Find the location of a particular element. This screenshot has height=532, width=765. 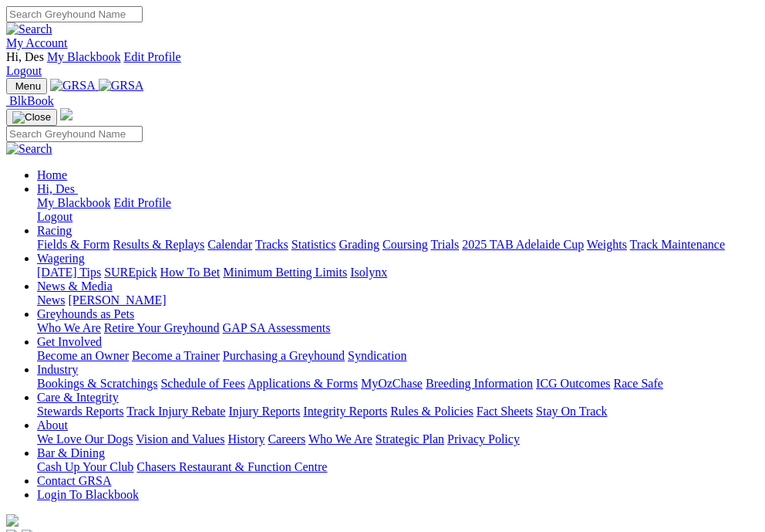

a: How To Bet is located at coordinates (190, 272).